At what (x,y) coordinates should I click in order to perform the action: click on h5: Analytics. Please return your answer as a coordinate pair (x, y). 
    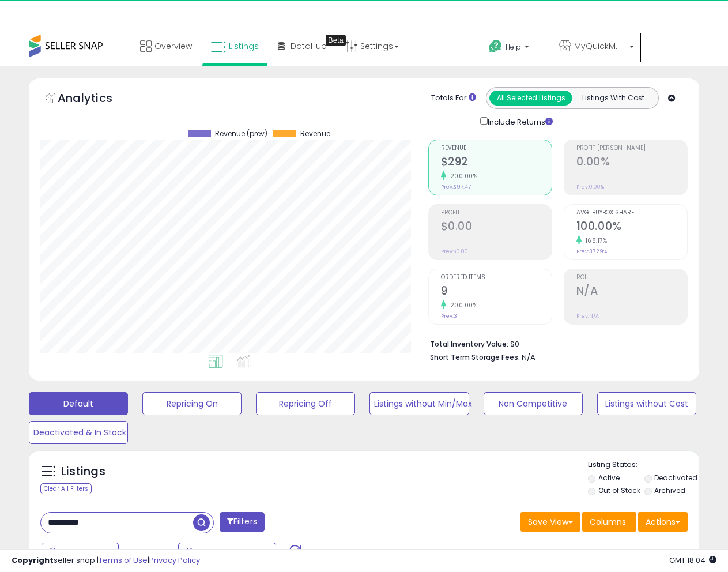
    Looking at the image, I should click on (97, 99).